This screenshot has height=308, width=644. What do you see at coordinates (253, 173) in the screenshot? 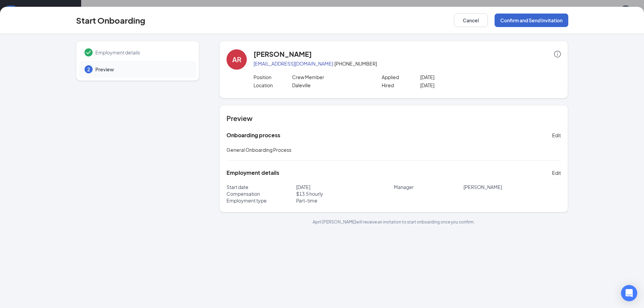
I see `h5: Employment details` at bounding box center [253, 173].